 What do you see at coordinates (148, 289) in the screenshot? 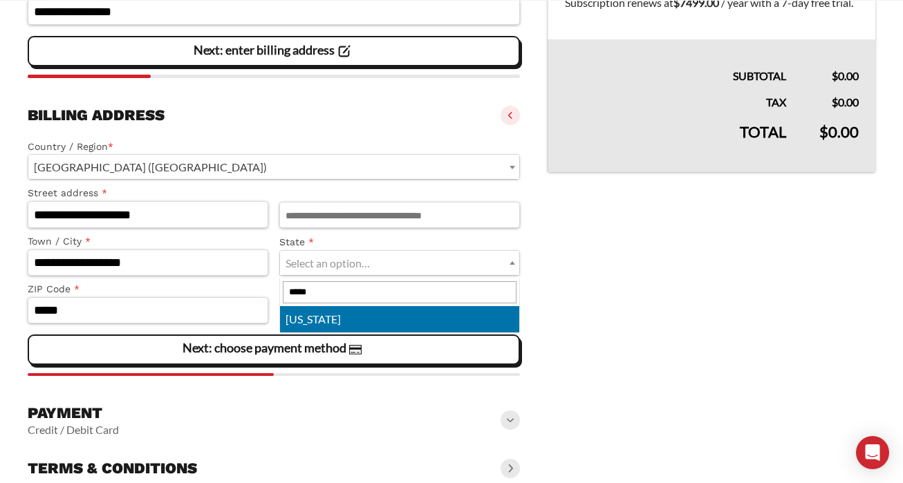
I see `label: ZIP Code` at bounding box center [148, 289].